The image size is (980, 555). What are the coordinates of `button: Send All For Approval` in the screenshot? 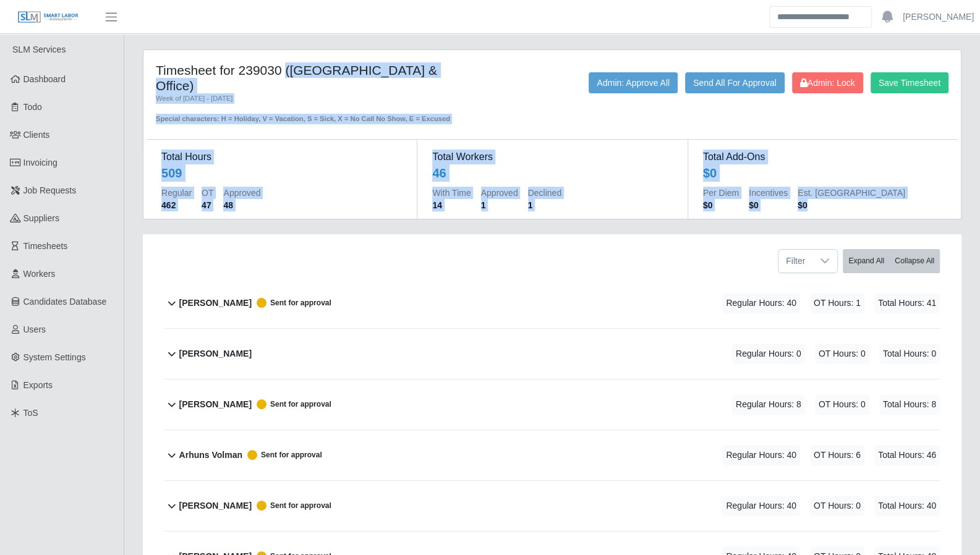 It's located at (735, 83).